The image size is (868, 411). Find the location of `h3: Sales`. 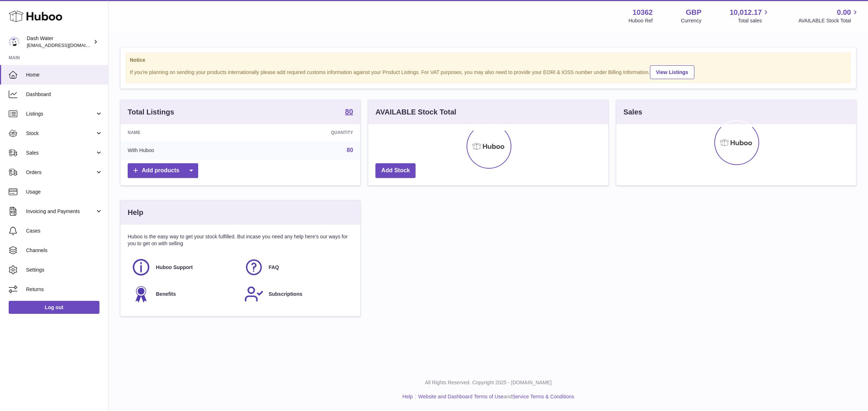

h3: Sales is located at coordinates (633, 112).